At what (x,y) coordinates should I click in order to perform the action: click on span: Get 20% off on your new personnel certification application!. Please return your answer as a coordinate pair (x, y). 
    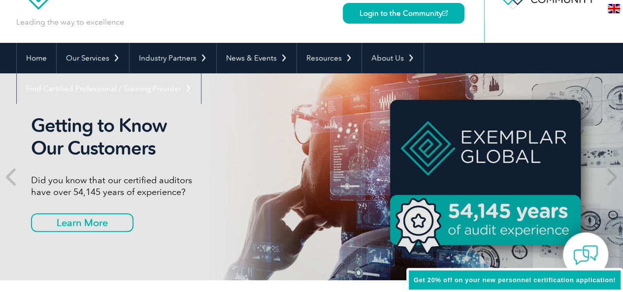
    Looking at the image, I should click on (515, 280).